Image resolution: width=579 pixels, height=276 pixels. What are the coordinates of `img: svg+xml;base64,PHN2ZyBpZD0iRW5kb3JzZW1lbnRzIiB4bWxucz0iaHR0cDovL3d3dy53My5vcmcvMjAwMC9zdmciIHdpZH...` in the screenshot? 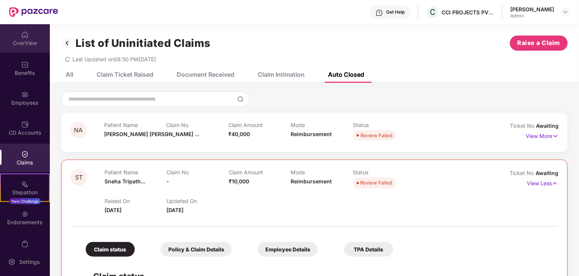 It's located at (25, 214).